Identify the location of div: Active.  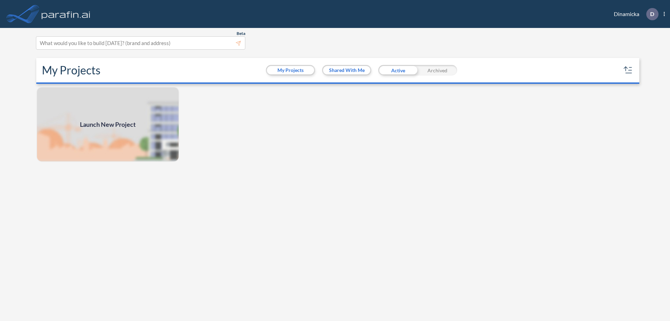
(398, 70).